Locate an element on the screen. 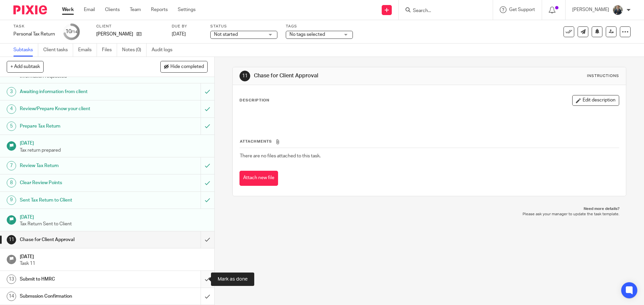  img: Pixie is located at coordinates (30, 10).